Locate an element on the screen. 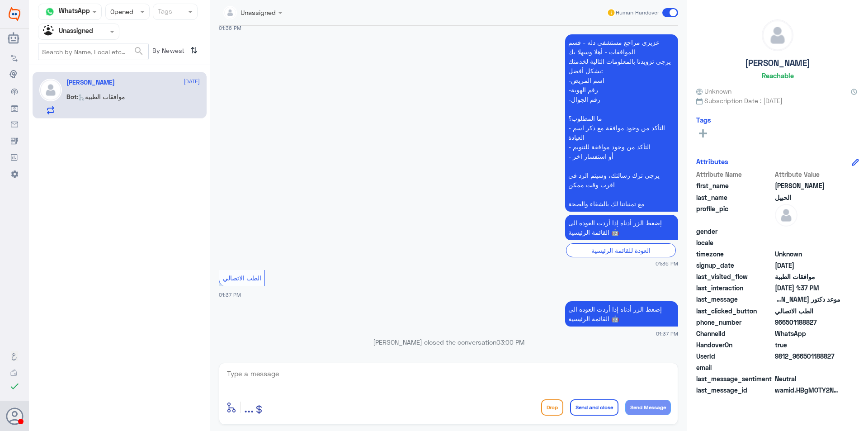  span: true is located at coordinates (808, 345).